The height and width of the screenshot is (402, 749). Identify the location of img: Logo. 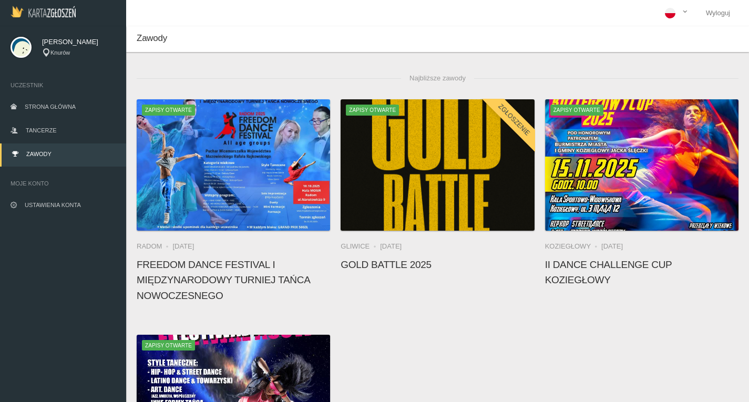
(43, 12).